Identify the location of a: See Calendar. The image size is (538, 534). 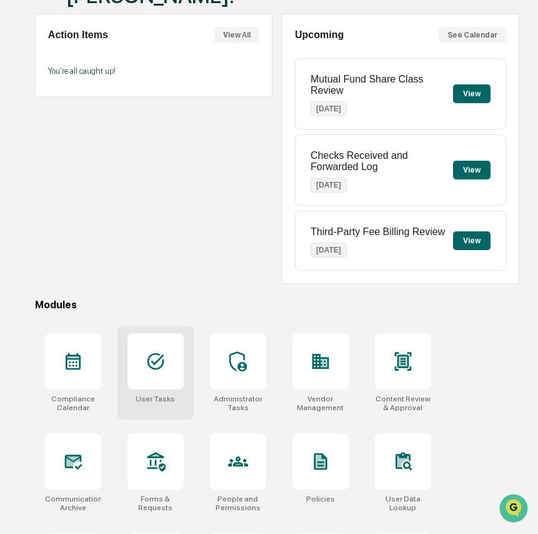
(473, 35).